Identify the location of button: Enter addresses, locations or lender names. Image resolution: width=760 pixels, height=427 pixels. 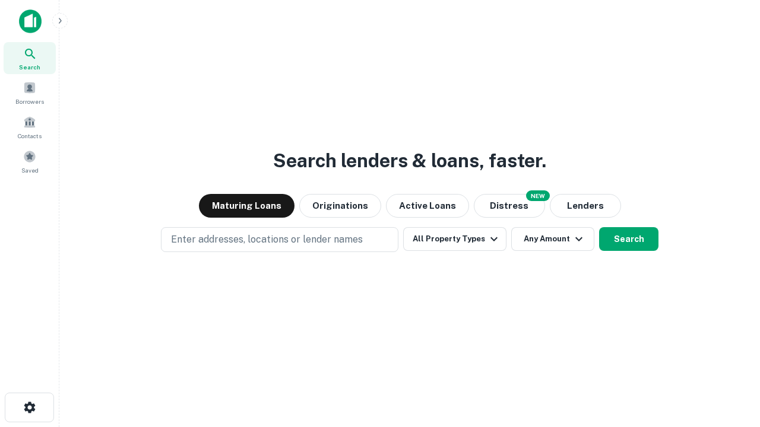
(280, 240).